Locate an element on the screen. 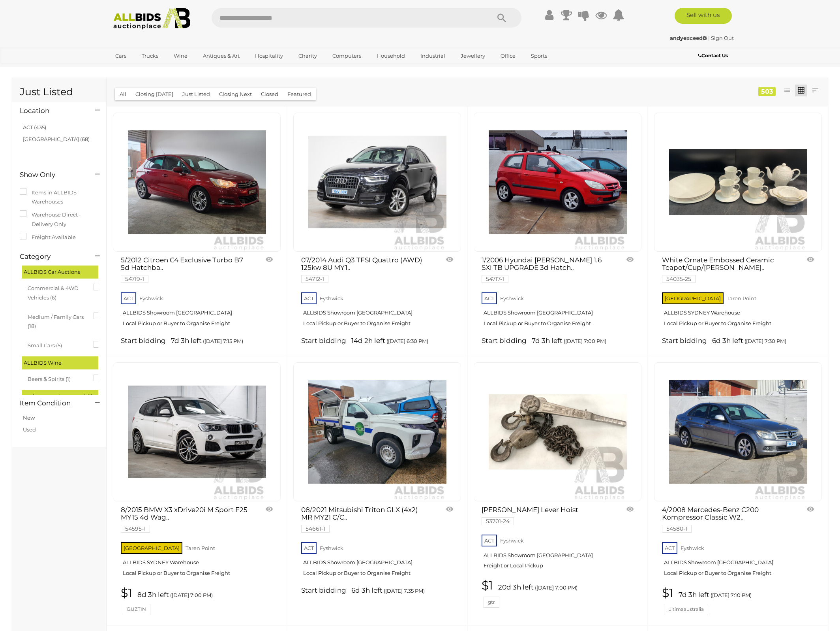 The image size is (840, 631). div: ALLBIDS Wine is located at coordinates (63, 363).